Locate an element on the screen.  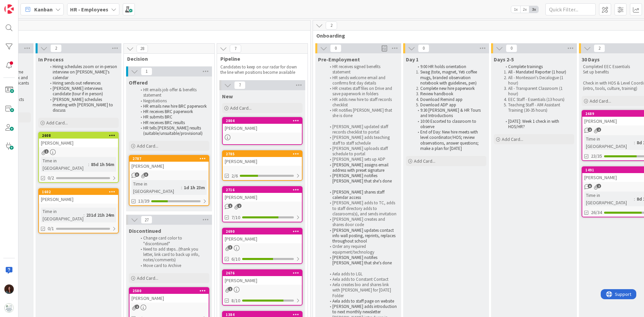
span: HR receives BRC results is located at coordinates (164, 123).